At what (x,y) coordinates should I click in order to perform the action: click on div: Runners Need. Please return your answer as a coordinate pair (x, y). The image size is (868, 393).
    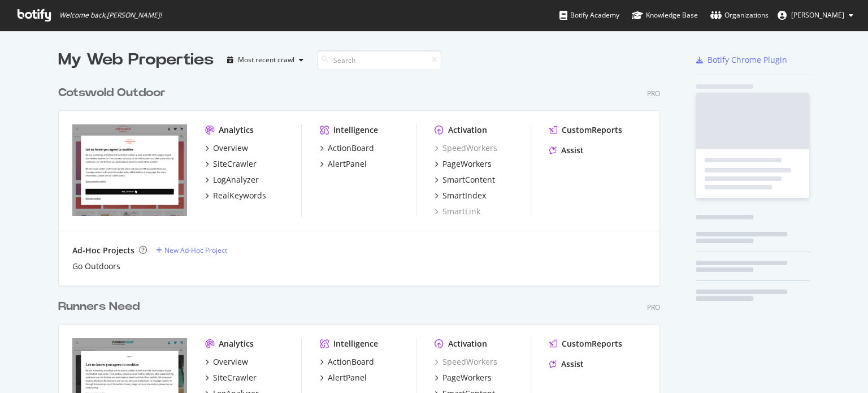
    Looking at the image, I should click on (99, 306).